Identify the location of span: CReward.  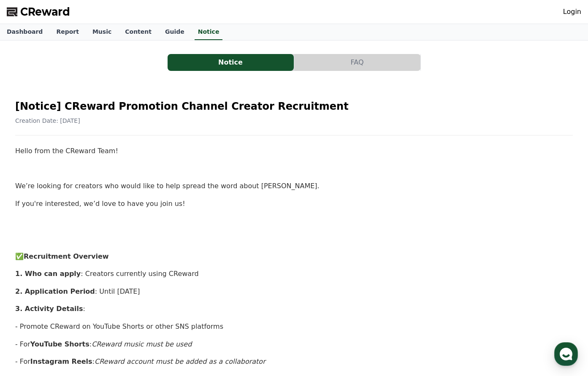
(45, 11).